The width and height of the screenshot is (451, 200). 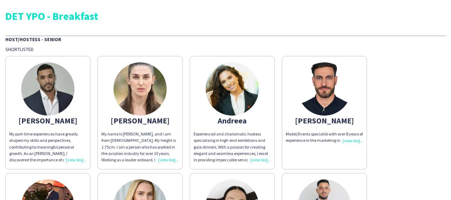 What do you see at coordinates (232, 147) in the screenshot?
I see `div: Experienced and charismatic hostess specializing in high-end exhibitions and gala dinners. With a...` at bounding box center [232, 147].